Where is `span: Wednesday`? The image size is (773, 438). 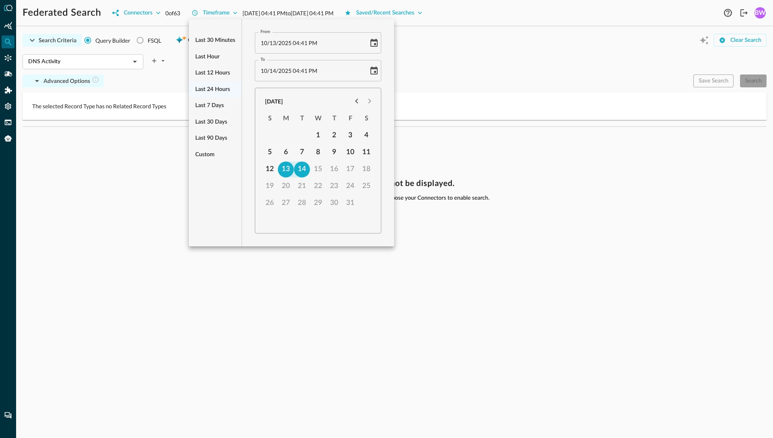
span: Wednesday is located at coordinates (318, 119).